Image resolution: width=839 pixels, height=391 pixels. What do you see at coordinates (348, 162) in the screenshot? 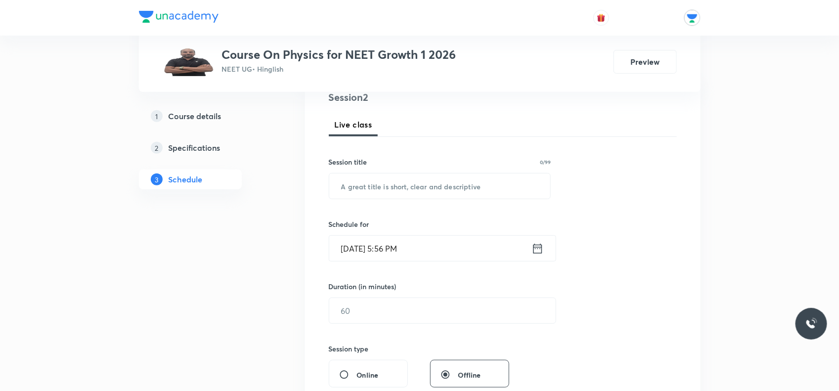
I see `h6: Session title` at bounding box center [348, 162].